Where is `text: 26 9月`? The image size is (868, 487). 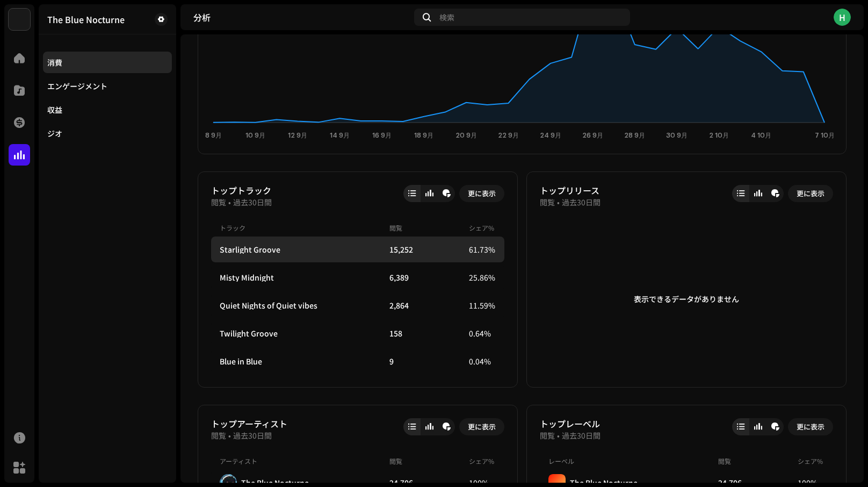 text: 26 9月 is located at coordinates (592, 135).